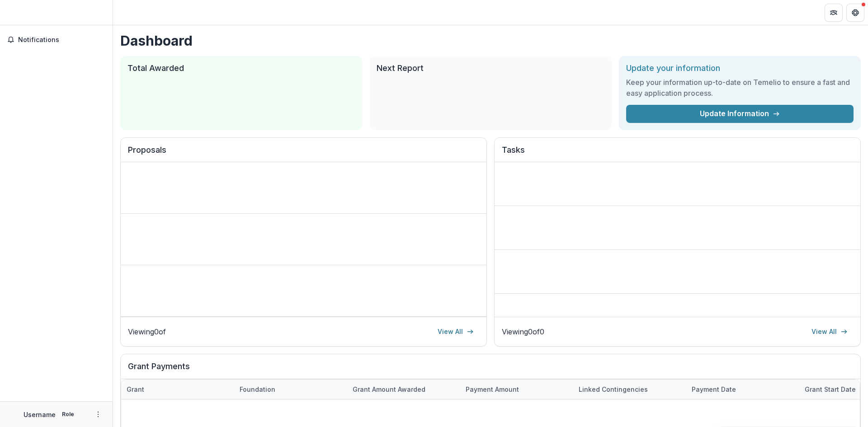 This screenshot has width=868, height=427. Describe the element at coordinates (833, 12) in the screenshot. I see `button: Partners` at that location.